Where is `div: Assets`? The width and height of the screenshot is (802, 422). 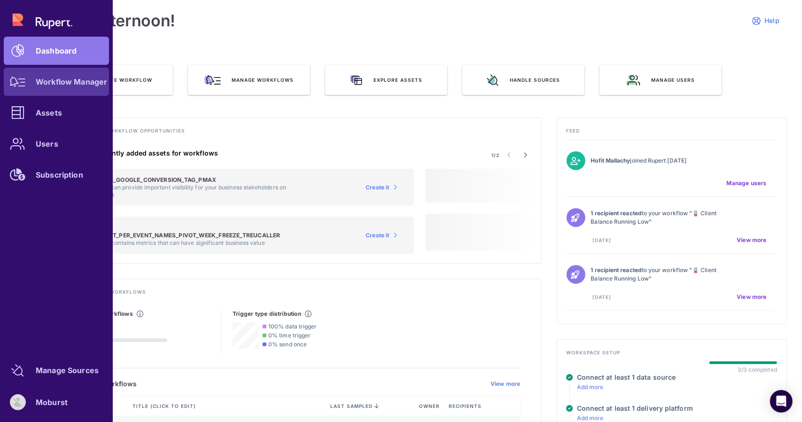
div: Assets is located at coordinates (49, 113).